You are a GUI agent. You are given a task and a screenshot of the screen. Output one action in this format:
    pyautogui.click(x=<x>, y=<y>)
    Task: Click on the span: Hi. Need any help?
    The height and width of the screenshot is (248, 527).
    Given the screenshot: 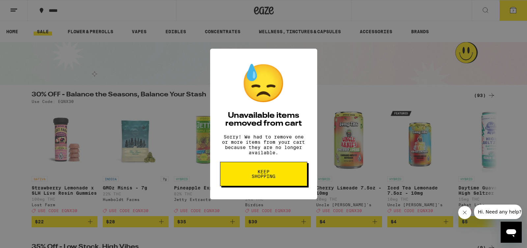 What is the action you would take?
    pyautogui.click(x=26, y=7)
    